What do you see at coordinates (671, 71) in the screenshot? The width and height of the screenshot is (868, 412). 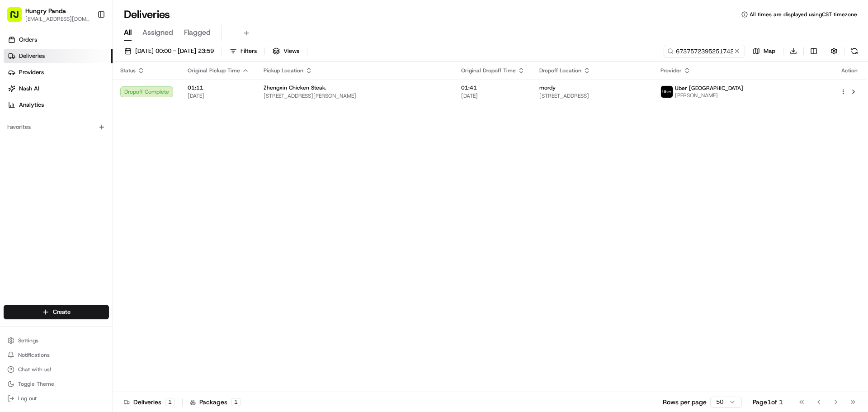 I see `span: Provider` at bounding box center [671, 71].